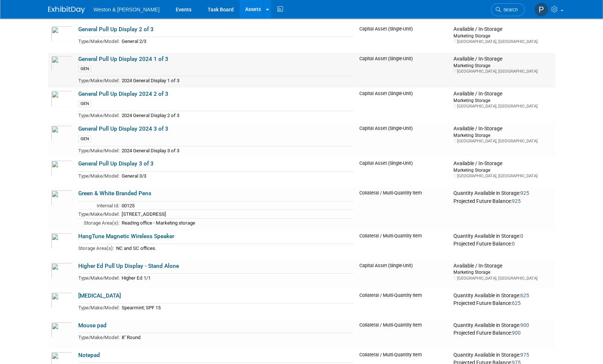 The width and height of the screenshot is (603, 364). I want to click on td: 2024 General Display 1 of 3, so click(236, 80).